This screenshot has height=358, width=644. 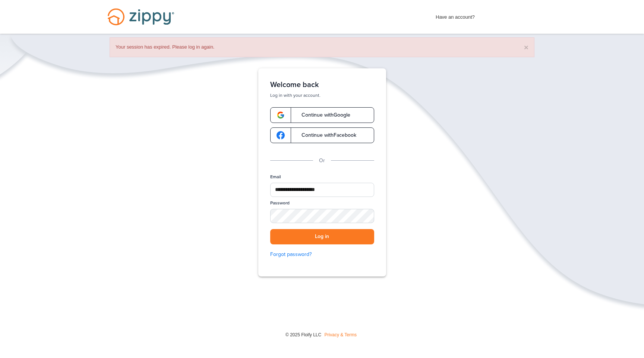 I want to click on label: Email, so click(x=276, y=177).